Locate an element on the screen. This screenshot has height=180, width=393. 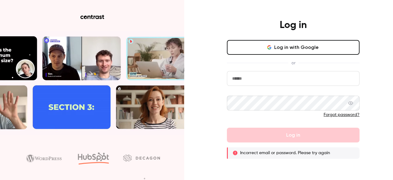
p: Incorrect email or password. Please try again is located at coordinates (285, 153).